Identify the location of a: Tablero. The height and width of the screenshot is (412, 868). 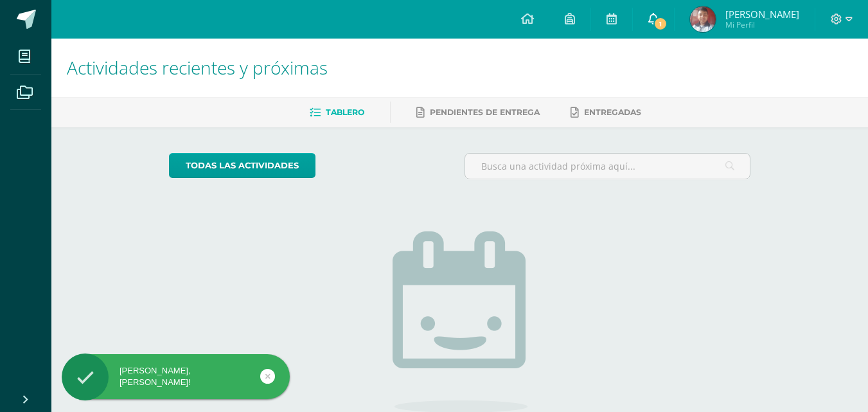
(336, 113).